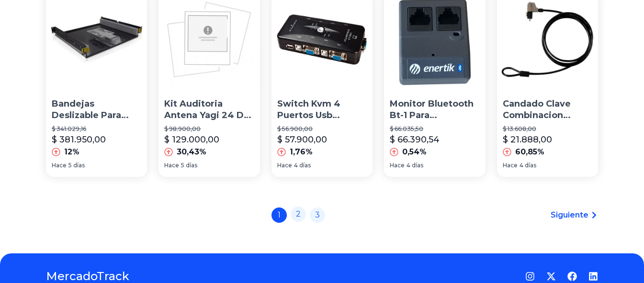  What do you see at coordinates (322, 129) in the screenshot?
I see `p: $ 56.900,00` at bounding box center [322, 129].